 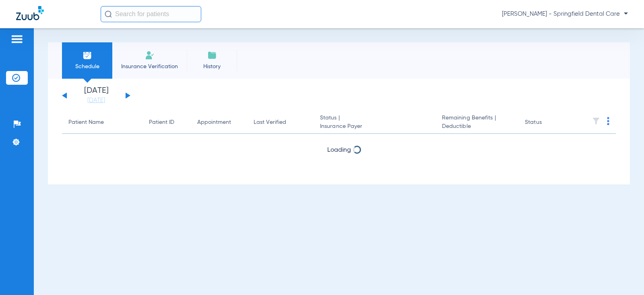 I want to click on img: group-dot-blue.svg, so click(x=608, y=121).